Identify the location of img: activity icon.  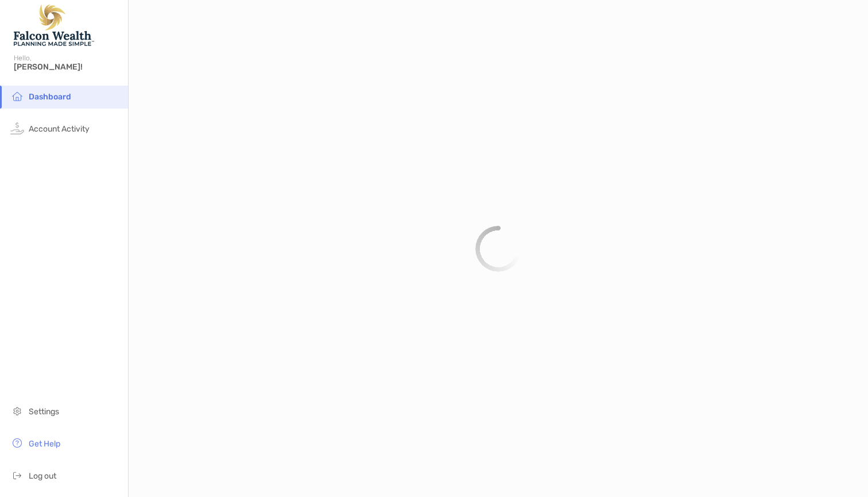
(17, 128).